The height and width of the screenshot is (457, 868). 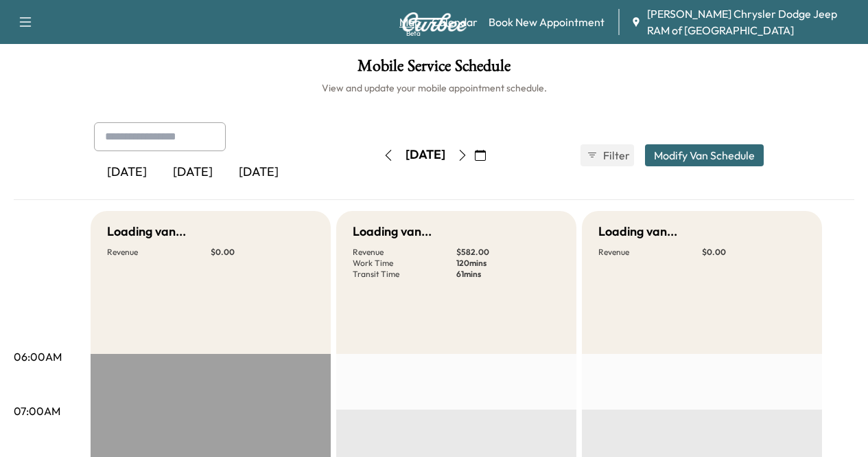 I want to click on p: 06:00AM, so click(x=38, y=356).